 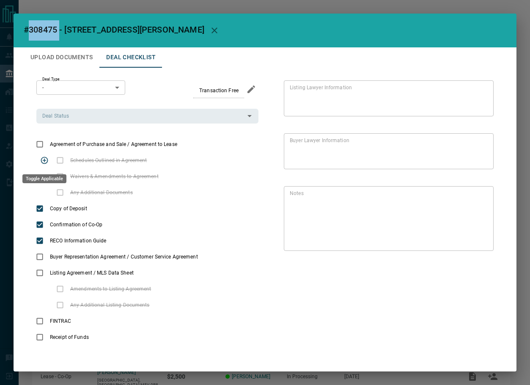 I want to click on button: edit, so click(x=251, y=89).